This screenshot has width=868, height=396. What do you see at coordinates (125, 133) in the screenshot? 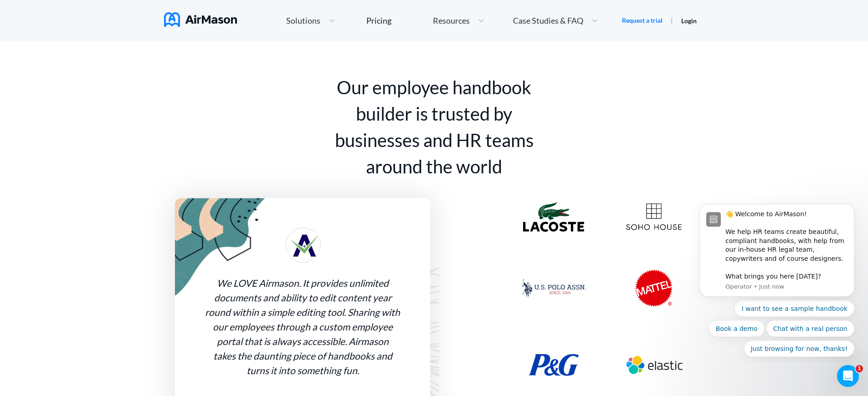
I see `button: Quick reply: Chat with a real person` at bounding box center [125, 133].